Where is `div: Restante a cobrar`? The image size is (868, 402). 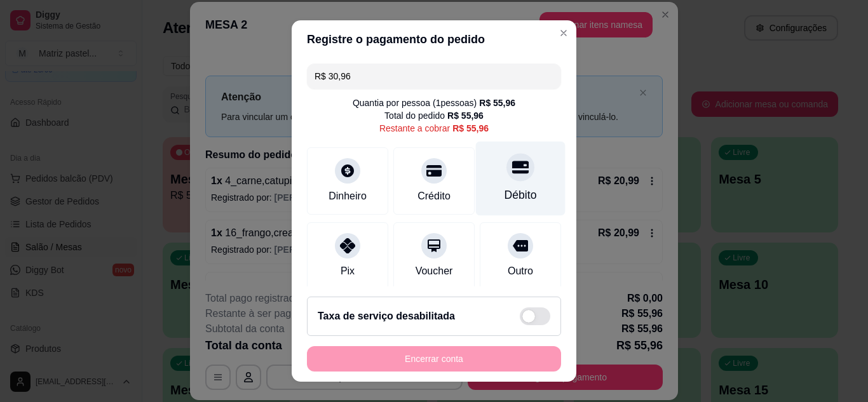
div: Restante a cobrar is located at coordinates (434, 129).